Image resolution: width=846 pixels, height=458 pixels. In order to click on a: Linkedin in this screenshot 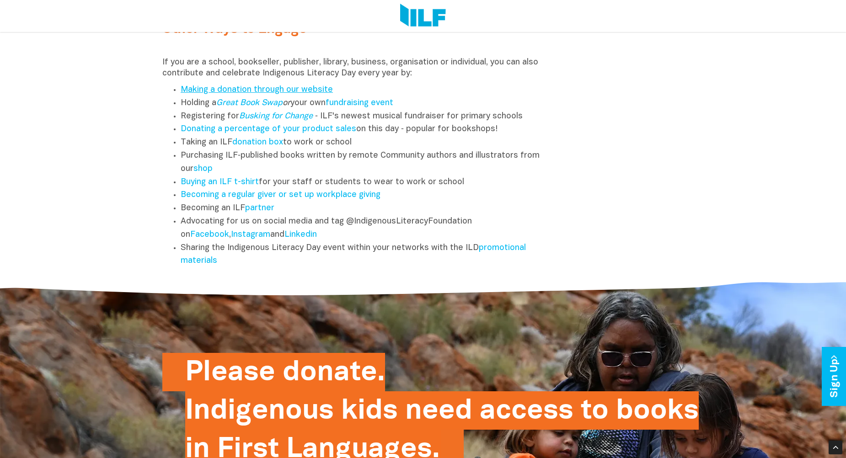, I will do `click(301, 235)`.